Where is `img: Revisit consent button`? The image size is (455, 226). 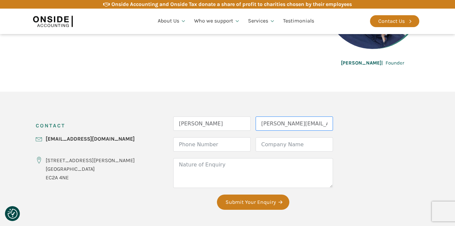 img: Revisit consent button is located at coordinates (13, 214).